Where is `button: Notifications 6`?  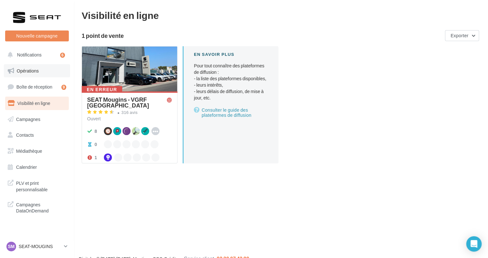 button: Notifications 6 is located at coordinates (36, 55).